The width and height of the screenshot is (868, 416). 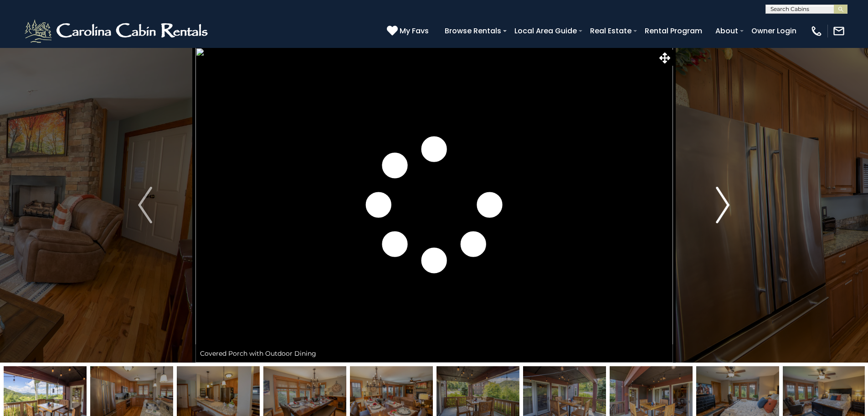 I want to click on a: Owner Login, so click(x=774, y=31).